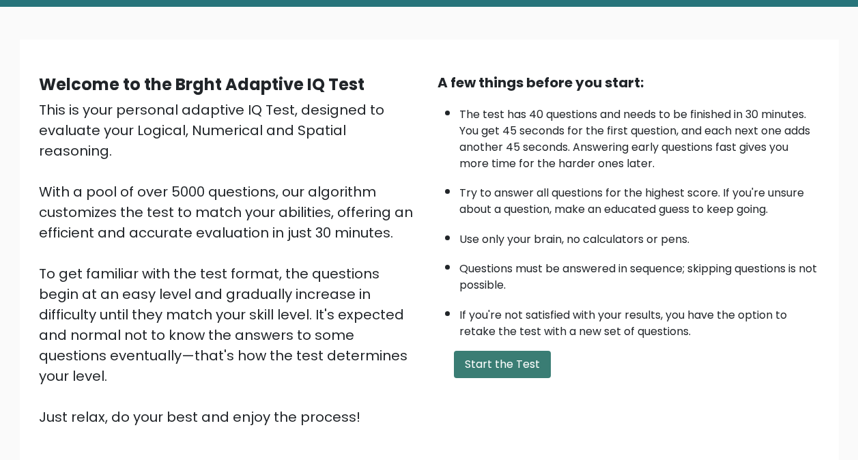 The height and width of the screenshot is (460, 858). What do you see at coordinates (230, 264) in the screenshot?
I see `div: This is your personal adaptive IQ Test, designed to evaluate your Logical, Numerical and Spatial ...` at bounding box center [230, 264].